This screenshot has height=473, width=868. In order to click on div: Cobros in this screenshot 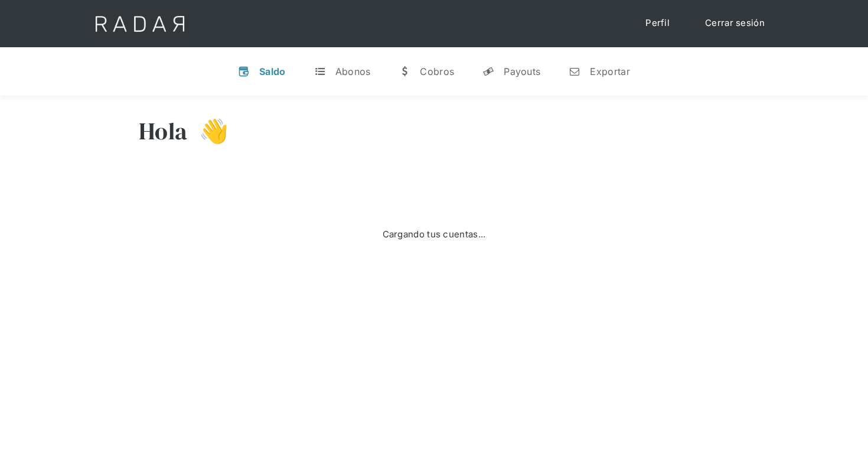, I will do `click(437, 71)`.